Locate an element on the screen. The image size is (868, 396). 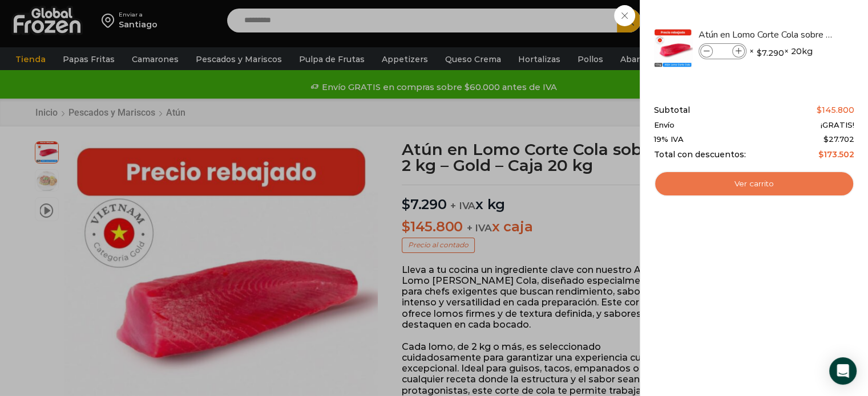
a: Atún en Lomo Corte Cola sobre 2 kg - Gold – Caja 20 kg is located at coordinates (766, 35).